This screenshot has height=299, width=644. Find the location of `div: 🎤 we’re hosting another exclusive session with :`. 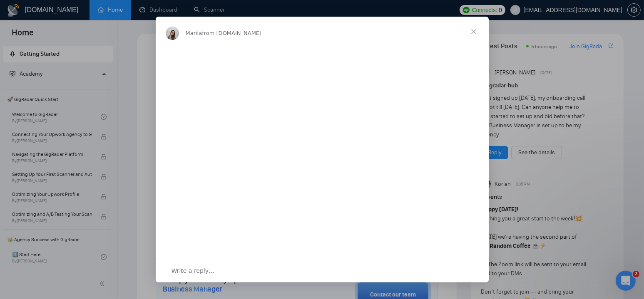

div: 🎤 we’re hosting another exclusive session with : is located at coordinates (322, 263).